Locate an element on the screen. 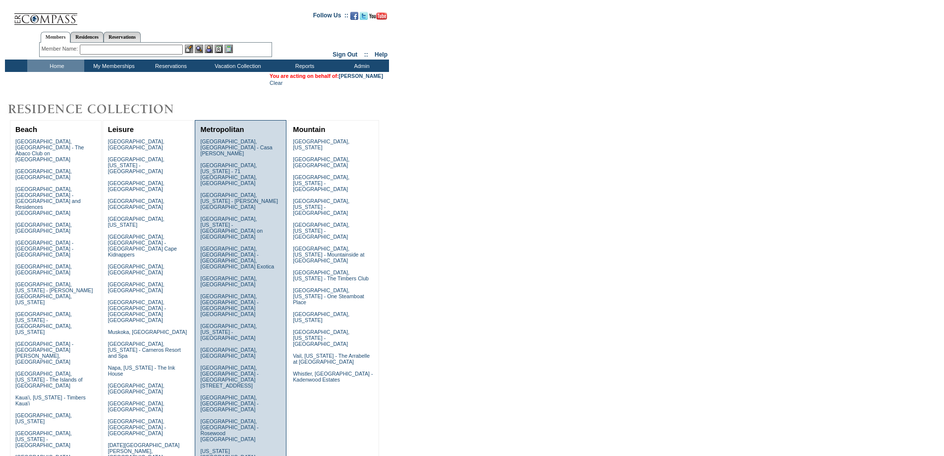 The width and height of the screenshot is (944, 456). a: Follow us on Twitter is located at coordinates (364, 18).